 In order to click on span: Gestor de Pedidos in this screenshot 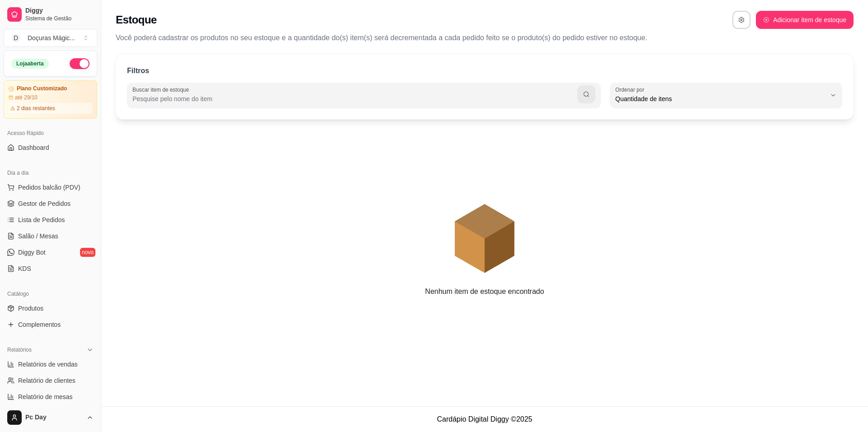, I will do `click(44, 204)`.